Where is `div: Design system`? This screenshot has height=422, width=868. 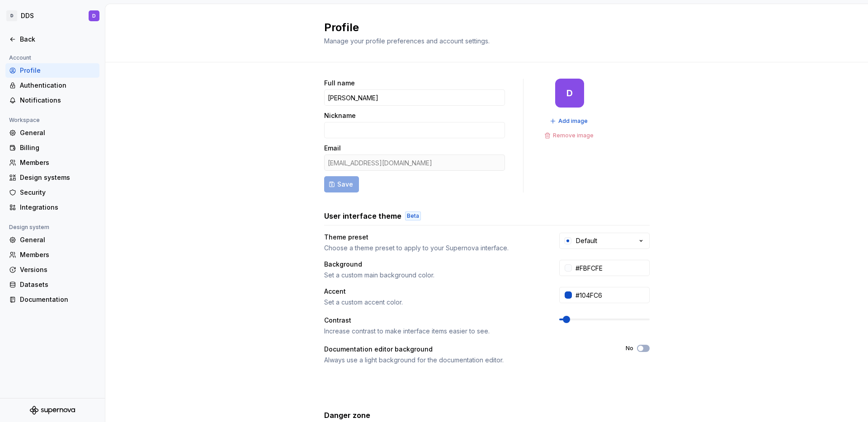 div: Design system is located at coordinates (29, 227).